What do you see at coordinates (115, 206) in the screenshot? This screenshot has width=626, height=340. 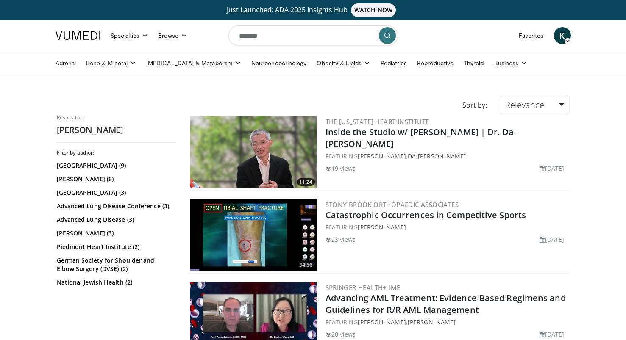 I see `a: Advanced Lung Disease Conference (3)` at bounding box center [115, 206].